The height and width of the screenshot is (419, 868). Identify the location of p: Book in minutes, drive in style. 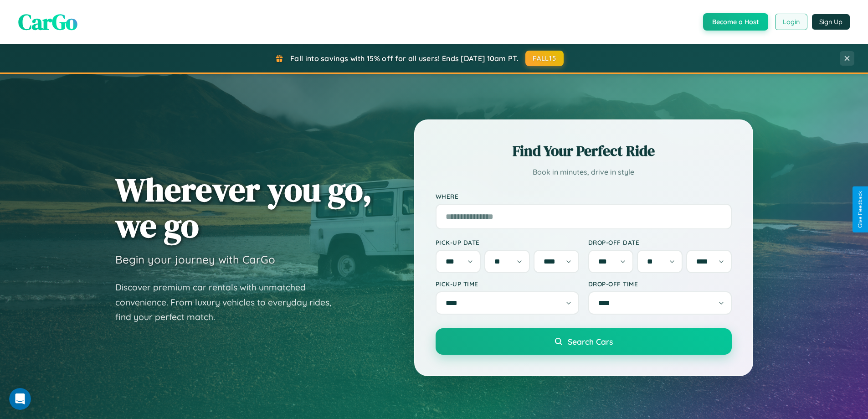
(584, 171).